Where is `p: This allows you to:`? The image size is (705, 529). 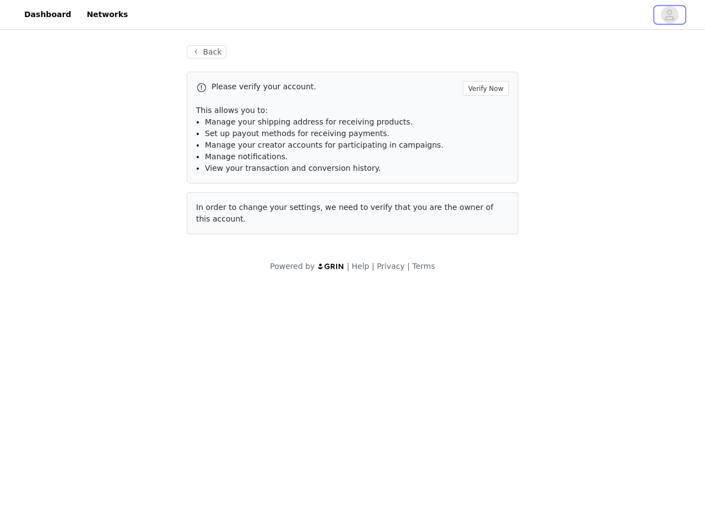 p: This allows you to: is located at coordinates (352, 110).